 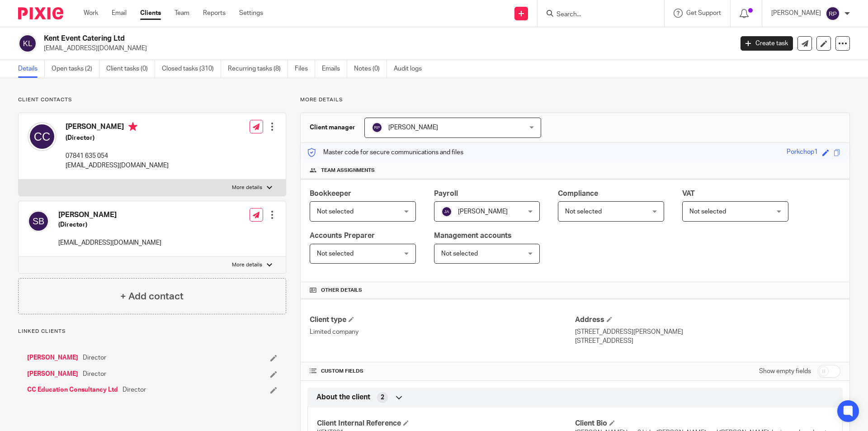 I want to click on h4: Address, so click(x=707, y=320).